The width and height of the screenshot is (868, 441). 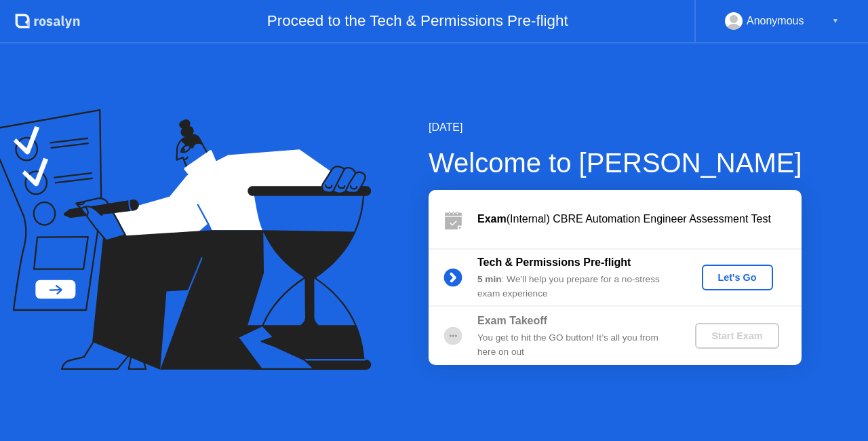 What do you see at coordinates (737, 278) in the screenshot?
I see `div: Let's Go` at bounding box center [737, 278].